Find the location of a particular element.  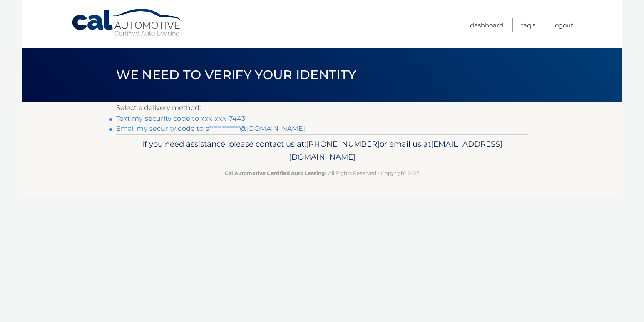

a: Cal Automotive is located at coordinates (127, 23).